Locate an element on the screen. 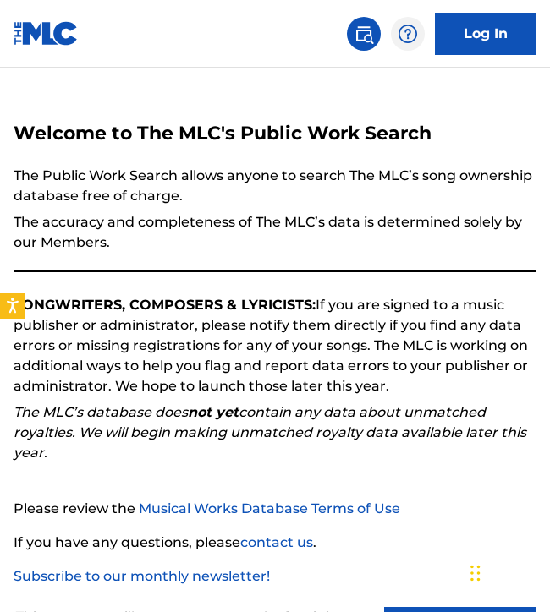 Image resolution: width=550 pixels, height=612 pixels. img: search is located at coordinates (364, 34).